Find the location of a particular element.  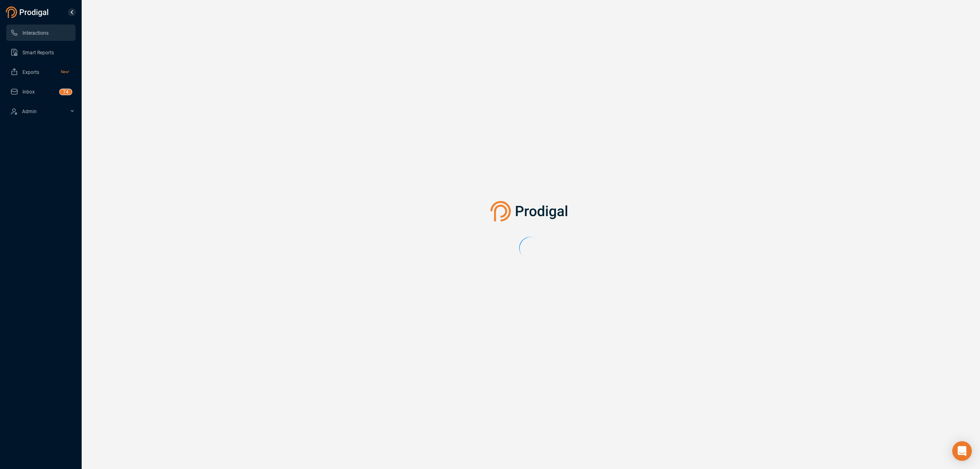

a: Interactions is located at coordinates (40, 32).